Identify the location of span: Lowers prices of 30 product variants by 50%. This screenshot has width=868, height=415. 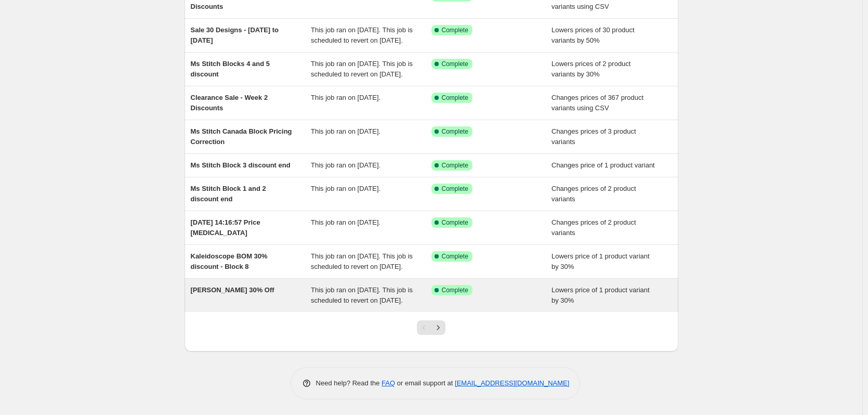
(593, 35).